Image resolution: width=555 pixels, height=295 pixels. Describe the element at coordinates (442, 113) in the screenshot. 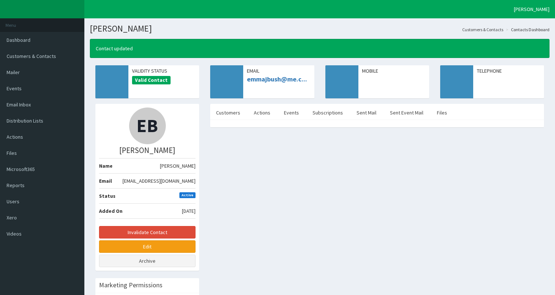

I see `a: Files` at that location.